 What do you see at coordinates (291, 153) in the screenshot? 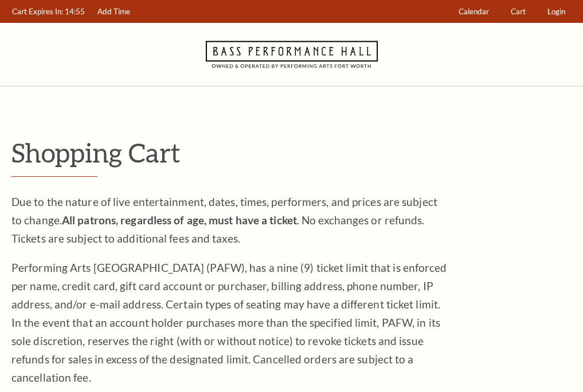
I see `p: Shopping Cart` at bounding box center [291, 153].